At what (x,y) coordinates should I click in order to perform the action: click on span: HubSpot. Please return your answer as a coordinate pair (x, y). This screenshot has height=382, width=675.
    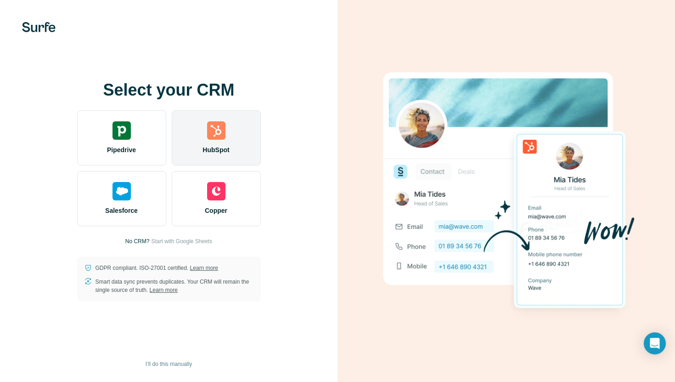
    Looking at the image, I should click on (216, 150).